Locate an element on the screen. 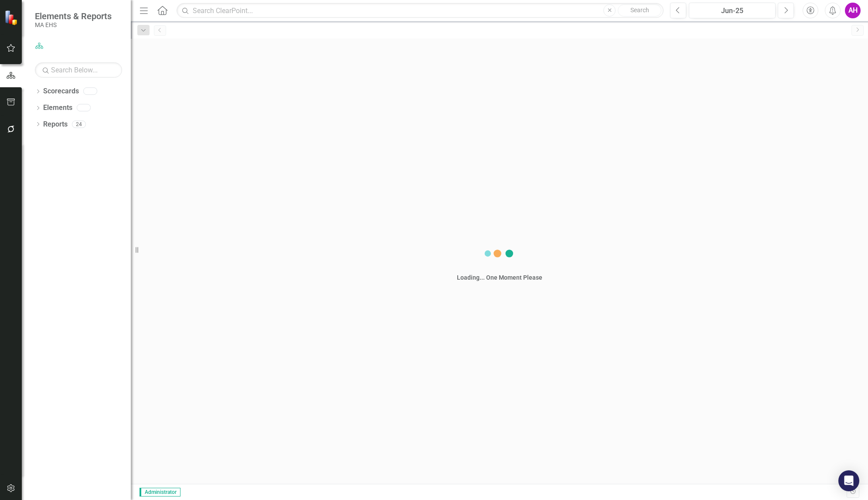 This screenshot has height=500, width=868. div: Loading... One Moment Please is located at coordinates (500, 278).